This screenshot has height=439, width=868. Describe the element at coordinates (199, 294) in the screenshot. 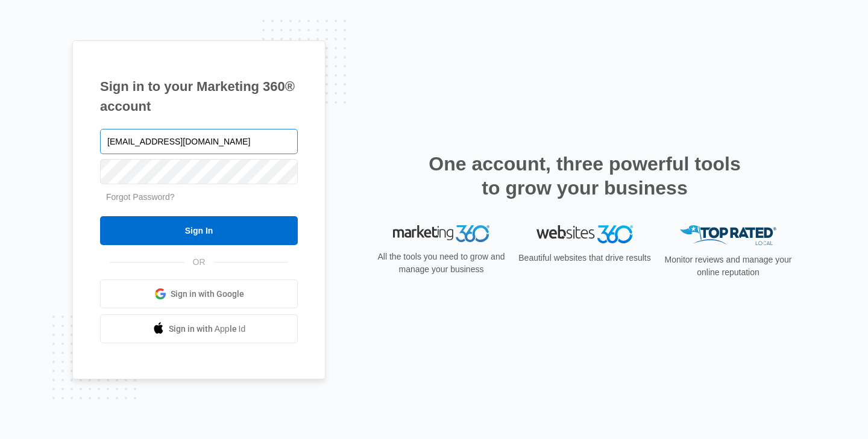

I see `a: Sign in with Google` at that location.